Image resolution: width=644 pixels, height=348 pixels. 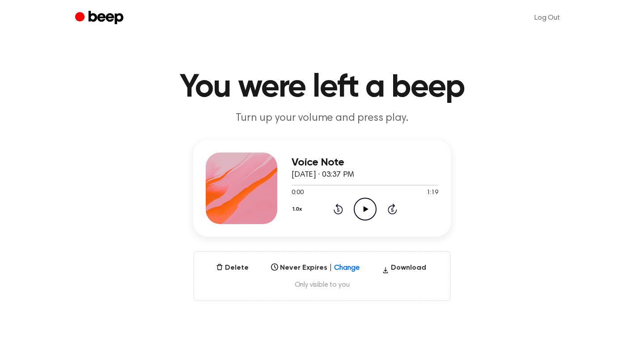 What do you see at coordinates (547, 18) in the screenshot?
I see `a: Log Out` at bounding box center [547, 18].